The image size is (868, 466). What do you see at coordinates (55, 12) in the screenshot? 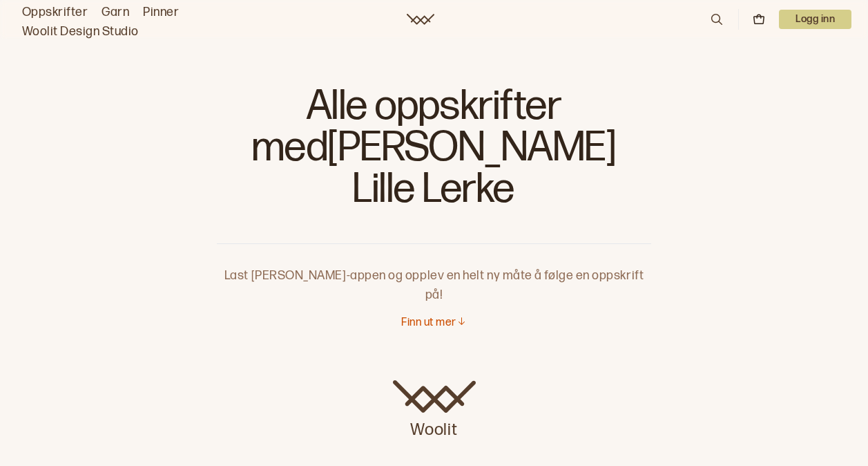
I see `a: Oppskrifter` at bounding box center [55, 12].